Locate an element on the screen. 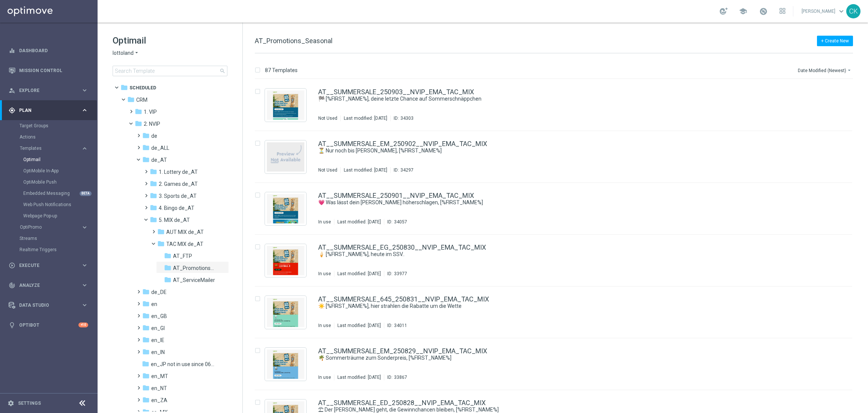 The height and width of the screenshot is (413, 868). a: Streams is located at coordinates (49, 238).